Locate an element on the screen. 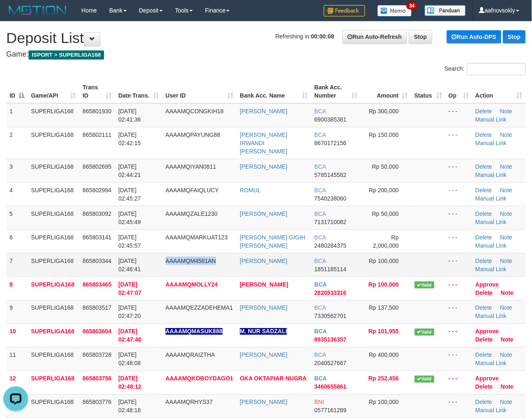 The image size is (532, 418). span: Rp 150,000 is located at coordinates (384, 135).